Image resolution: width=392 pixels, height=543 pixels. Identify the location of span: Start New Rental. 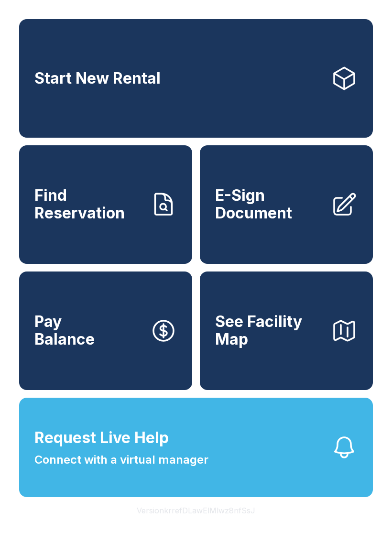
(97, 78).